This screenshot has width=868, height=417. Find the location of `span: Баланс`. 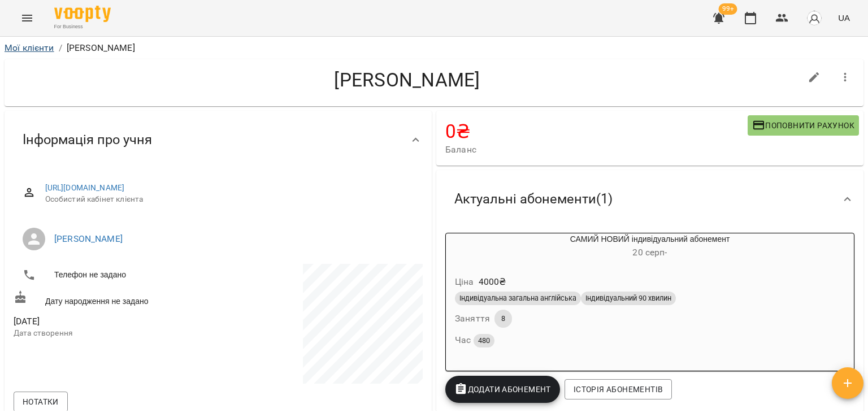

span: Баланс is located at coordinates (596, 150).